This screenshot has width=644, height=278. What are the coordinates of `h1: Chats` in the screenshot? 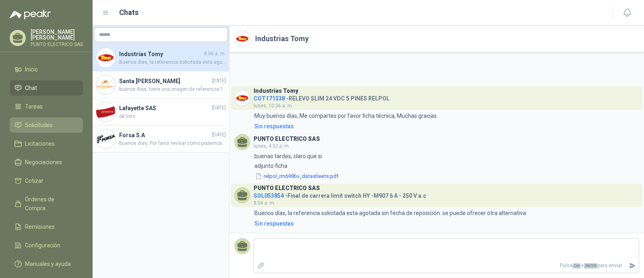 It's located at (129, 13).